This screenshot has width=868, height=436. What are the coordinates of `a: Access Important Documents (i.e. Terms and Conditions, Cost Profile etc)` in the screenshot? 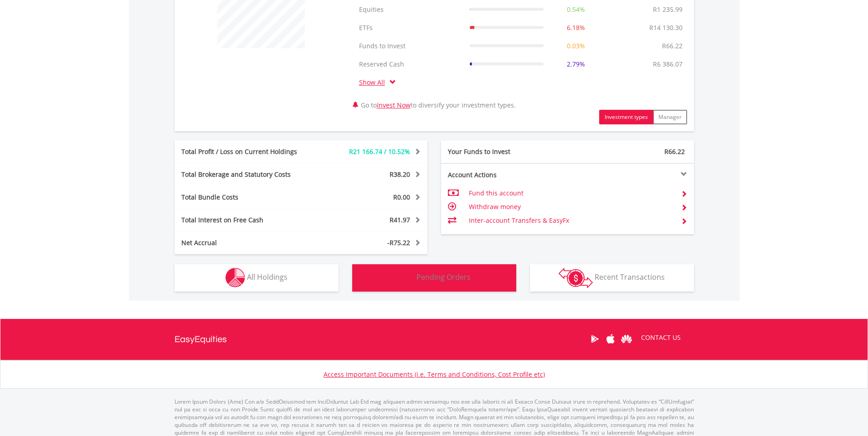 It's located at (434, 374).